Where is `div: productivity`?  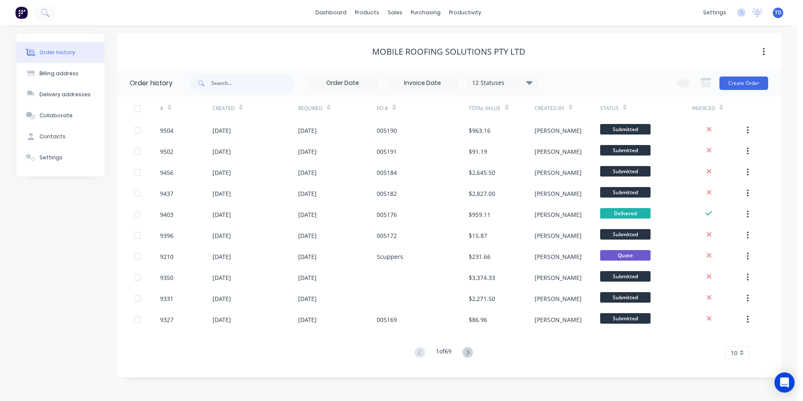 div: productivity is located at coordinates (465, 13).